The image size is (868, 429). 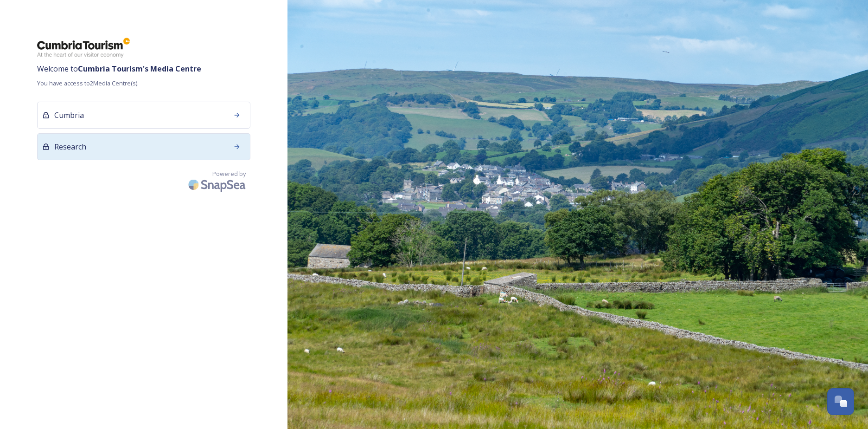 I want to click on button: Open Chat, so click(x=841, y=401).